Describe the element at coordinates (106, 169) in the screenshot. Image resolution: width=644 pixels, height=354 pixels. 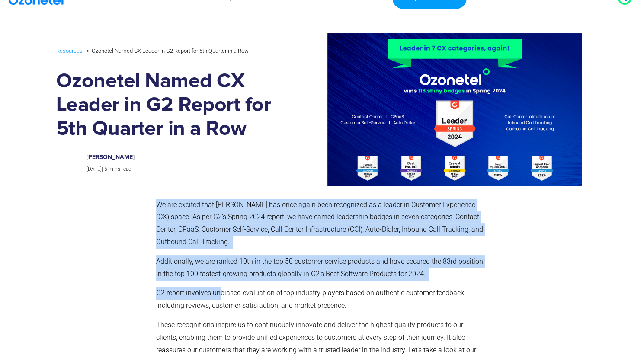
I see `span: 5` at that location.